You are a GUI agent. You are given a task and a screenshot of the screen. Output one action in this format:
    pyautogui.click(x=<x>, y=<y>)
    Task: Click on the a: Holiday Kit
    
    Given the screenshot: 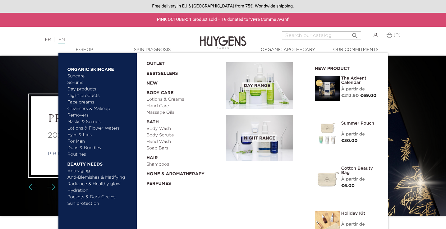 What is the action you would take?
    pyautogui.click(x=360, y=213)
    